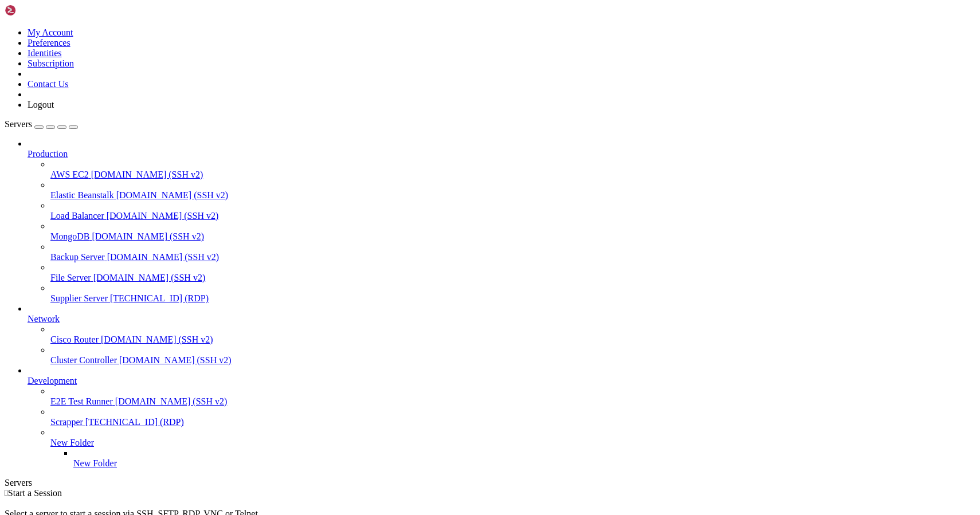  I want to click on span: Load Balancer, so click(78, 215).